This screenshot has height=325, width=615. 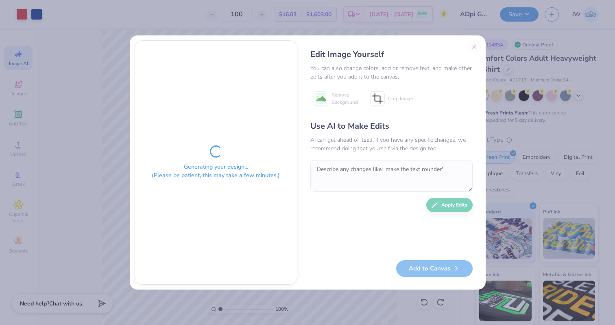 I want to click on button: Remove Background, so click(x=336, y=98).